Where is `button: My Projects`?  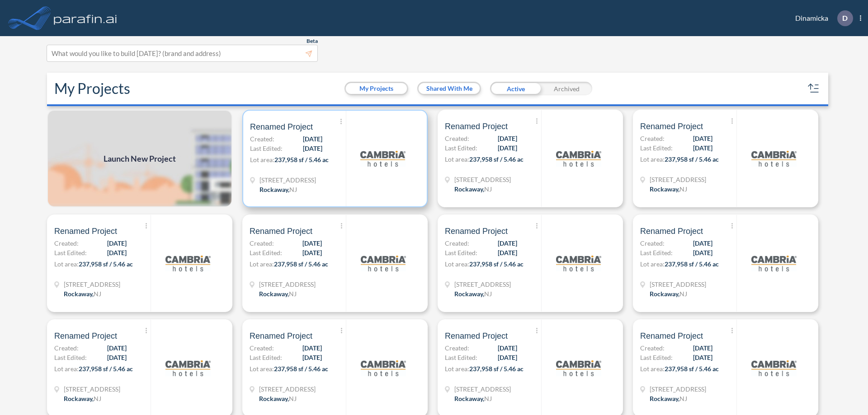
button: My Projects is located at coordinates (376, 89).